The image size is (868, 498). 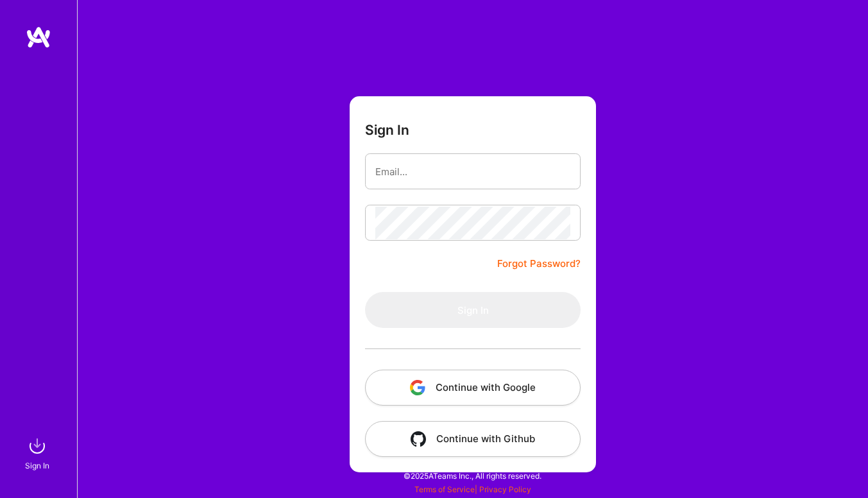 What do you see at coordinates (38, 38) in the screenshot?
I see `img: logo` at bounding box center [38, 38].